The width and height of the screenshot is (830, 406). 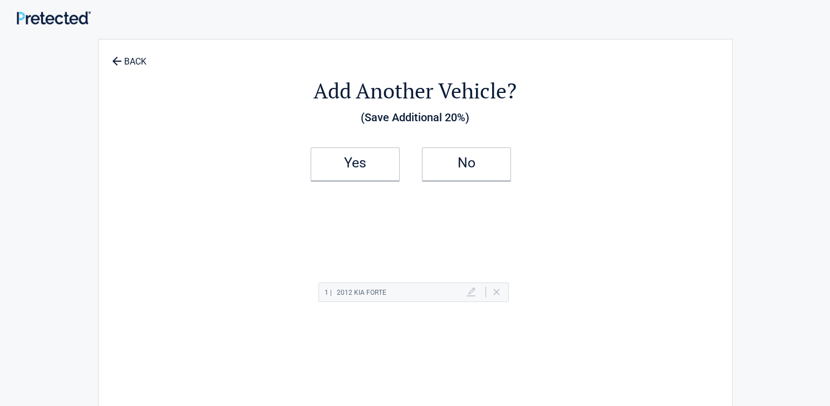 What do you see at coordinates (129, 56) in the screenshot?
I see `a: BACK` at bounding box center [129, 56].